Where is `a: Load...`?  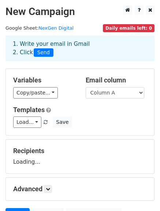 a: Load... is located at coordinates (27, 122).